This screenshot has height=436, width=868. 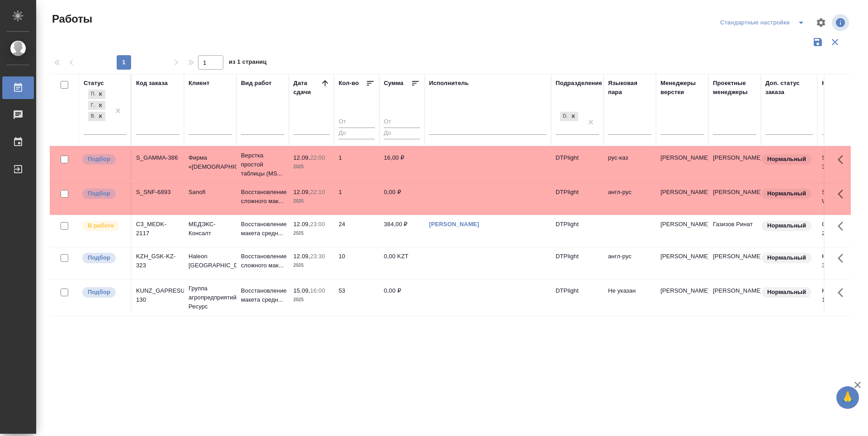 What do you see at coordinates (818, 42) in the screenshot?
I see `button: Сохранить фильтры` at bounding box center [818, 42].